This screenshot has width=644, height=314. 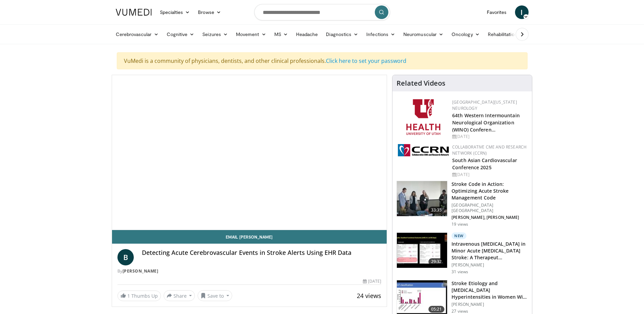 What do you see at coordinates (423, 117) in the screenshot?
I see `img: f6362829-b0a3-407d-a044-59546adfd345.png.150x105_q85_autocrop_double_scale_upscale_version-0.2.png` at bounding box center [423, 117].